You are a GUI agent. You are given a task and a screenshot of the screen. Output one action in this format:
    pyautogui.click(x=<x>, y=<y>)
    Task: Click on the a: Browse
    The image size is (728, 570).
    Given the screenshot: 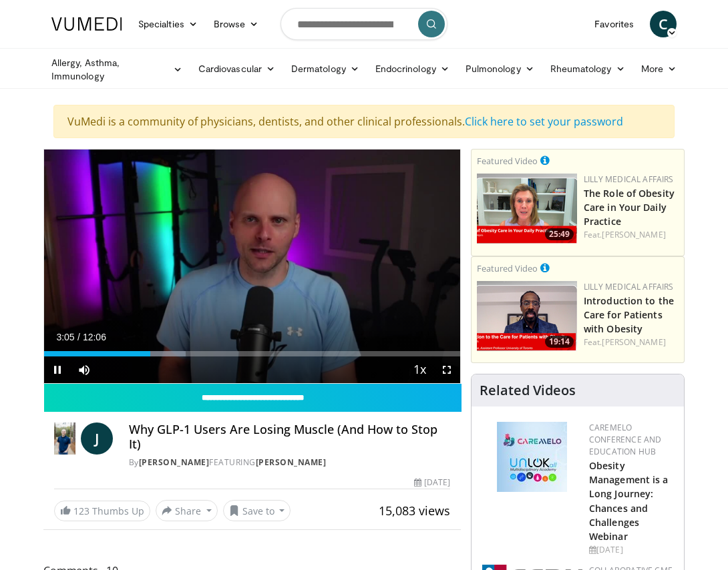 What is the action you would take?
    pyautogui.click(x=236, y=24)
    